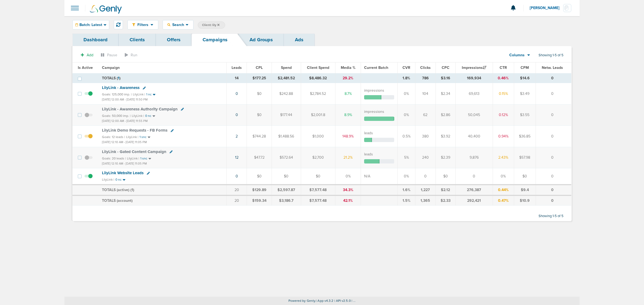 The width and height of the screenshot is (644, 305). What do you see at coordinates (367, 176) in the screenshot?
I see `span: N/A` at bounding box center [367, 176].